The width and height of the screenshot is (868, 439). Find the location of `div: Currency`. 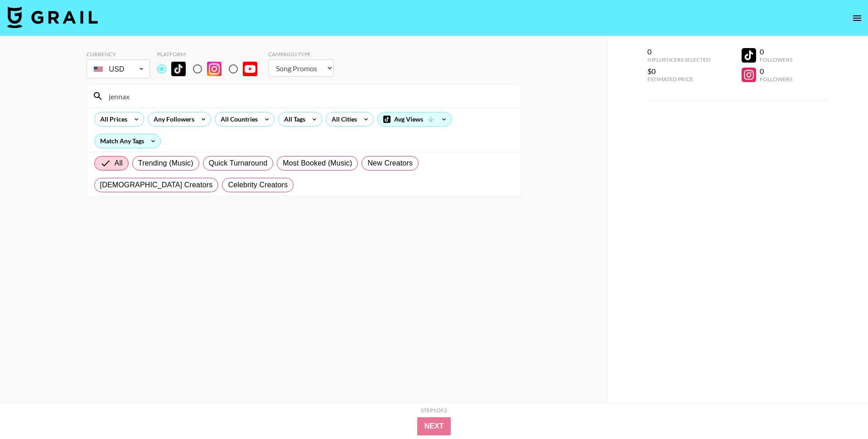

div: Currency is located at coordinates (118, 54).